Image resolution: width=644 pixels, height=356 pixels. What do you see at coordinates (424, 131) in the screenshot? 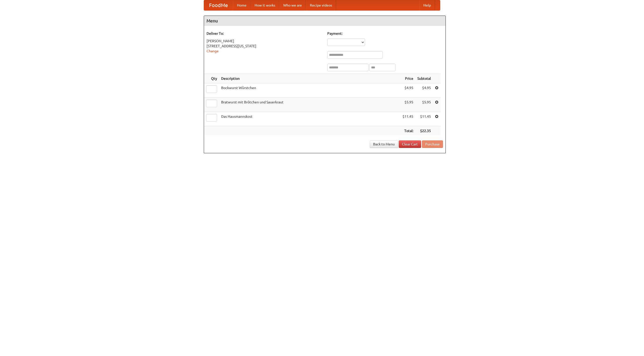
I see `th: $22.35` at bounding box center [424, 131].